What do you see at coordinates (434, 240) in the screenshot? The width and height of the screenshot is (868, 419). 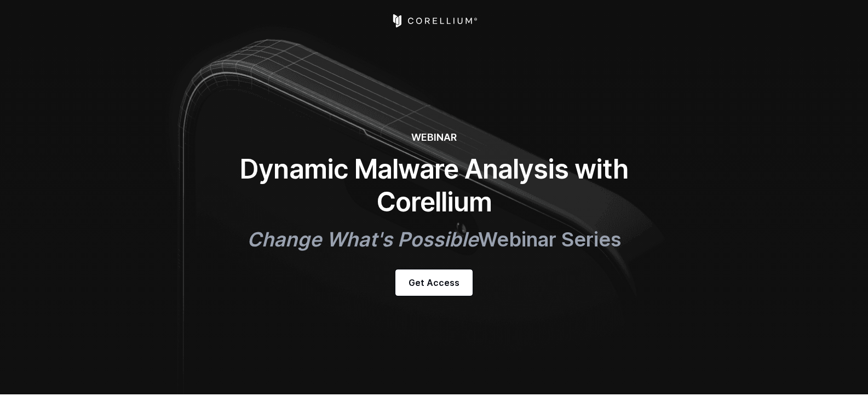 I see `h2: Webinar Series` at bounding box center [434, 240].